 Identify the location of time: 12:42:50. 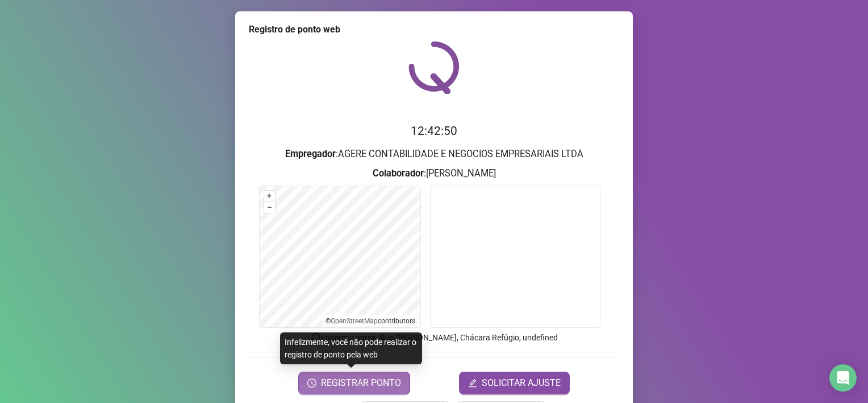
(434, 131).